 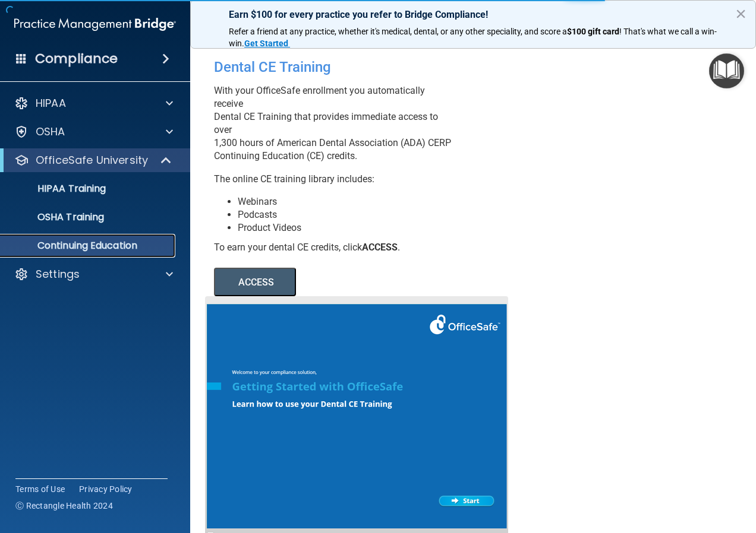 What do you see at coordinates (380, 247) in the screenshot?
I see `b: ACCESS` at bounding box center [380, 247].